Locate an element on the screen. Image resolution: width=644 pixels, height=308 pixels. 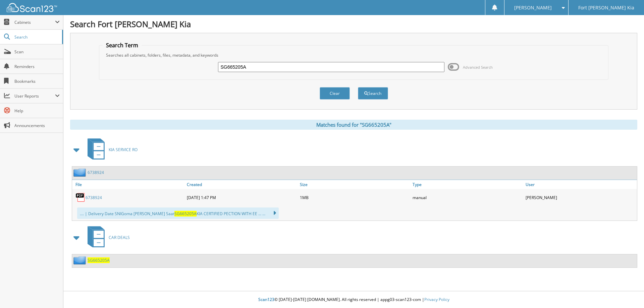
div: Chat Widget is located at coordinates (627, 292).